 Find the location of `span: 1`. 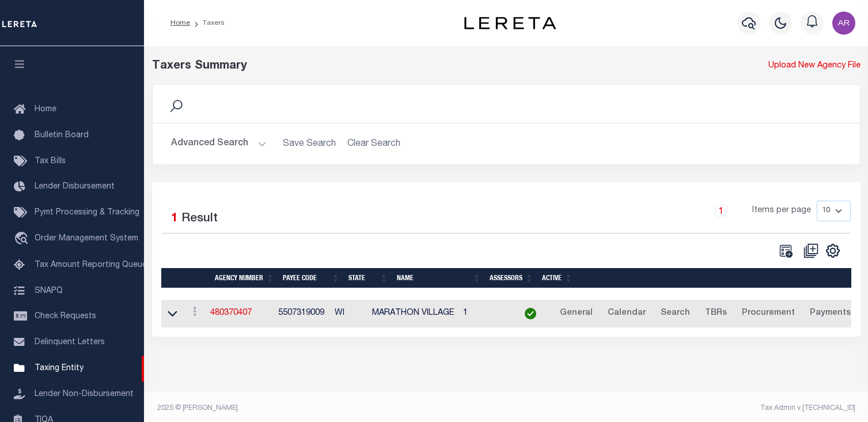

span: 1 is located at coordinates (174, 218).